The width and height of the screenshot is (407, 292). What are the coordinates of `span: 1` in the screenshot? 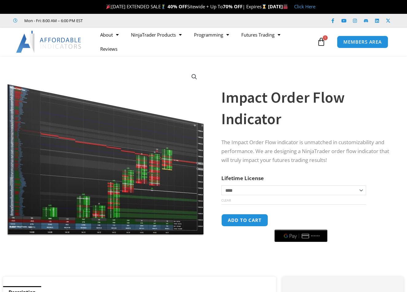 It's located at (326, 38).